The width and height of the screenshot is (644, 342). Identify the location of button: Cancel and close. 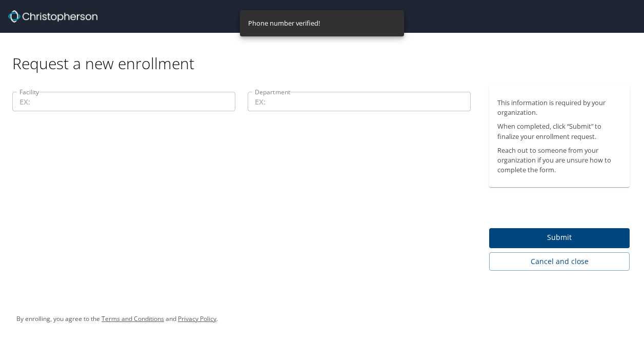
(559, 262).